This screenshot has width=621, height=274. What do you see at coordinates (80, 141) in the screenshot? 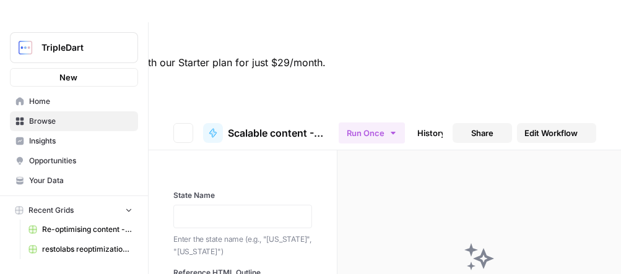
I see `span: Insights` at bounding box center [80, 141].